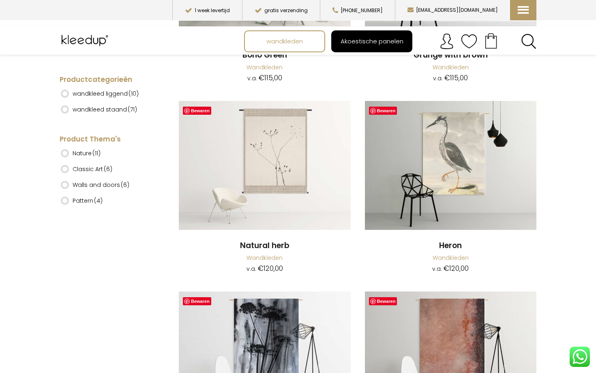  I want to click on img: Natural Herb, so click(265, 165).